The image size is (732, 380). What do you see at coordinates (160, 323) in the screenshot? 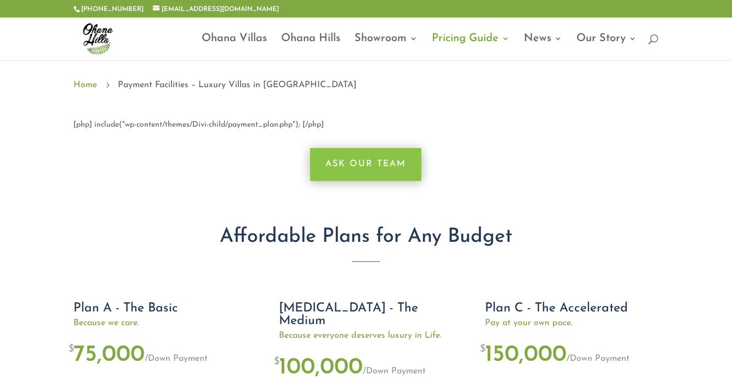
I see `span: Because we care.` at bounding box center [160, 323].